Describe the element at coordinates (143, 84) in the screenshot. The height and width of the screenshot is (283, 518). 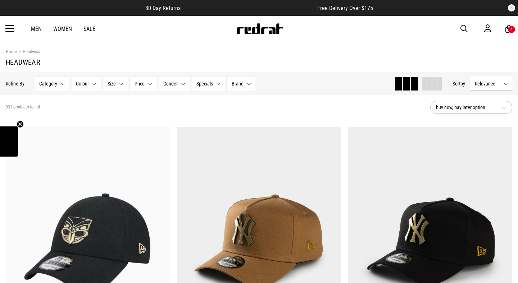
I see `button: Price` at that location.